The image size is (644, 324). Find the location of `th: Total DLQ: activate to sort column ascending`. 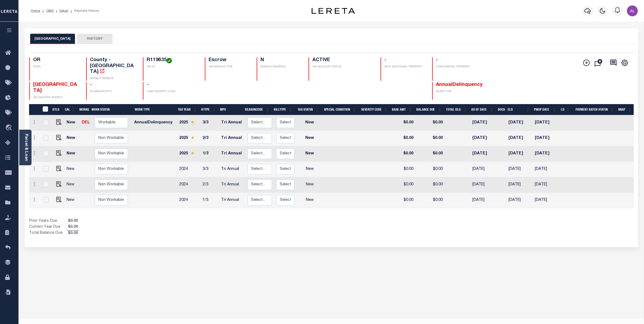

th: Total DLQ: activate to sort column ascending is located at coordinates (457, 109).